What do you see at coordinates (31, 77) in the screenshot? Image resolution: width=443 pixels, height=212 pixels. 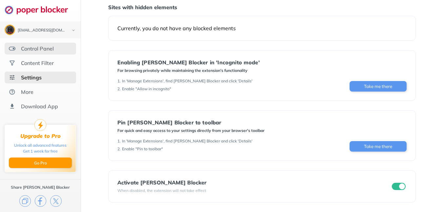 I see `div: Settings` at bounding box center [31, 77].